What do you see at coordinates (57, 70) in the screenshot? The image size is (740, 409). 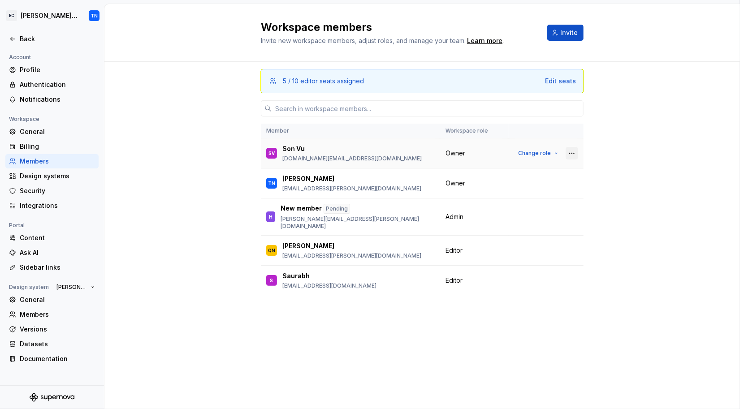 I see `div: Profile` at bounding box center [57, 70].